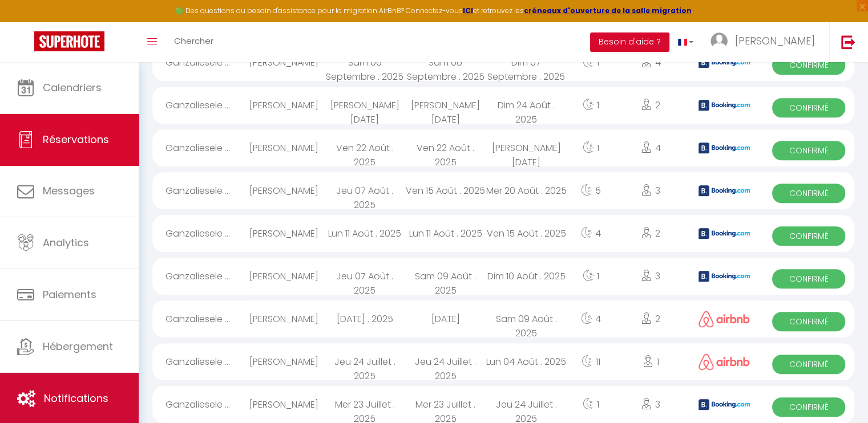  What do you see at coordinates (608, 11) in the screenshot?
I see `a: créneaux d'ouverture de la salle migration` at bounding box center [608, 11].